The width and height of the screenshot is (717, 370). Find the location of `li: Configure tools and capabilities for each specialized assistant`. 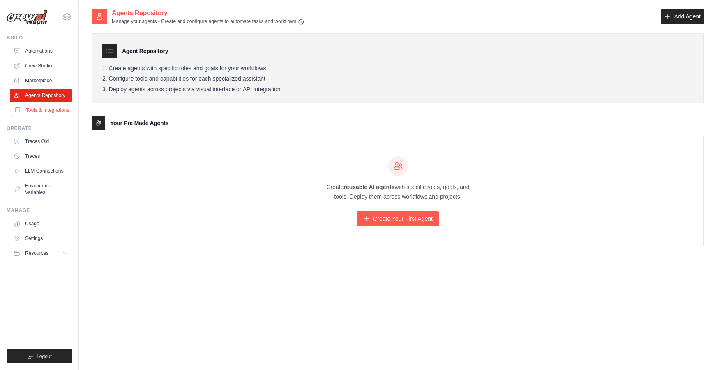

li: Configure tools and capabilities for each specialized assistant is located at coordinates (398, 79).